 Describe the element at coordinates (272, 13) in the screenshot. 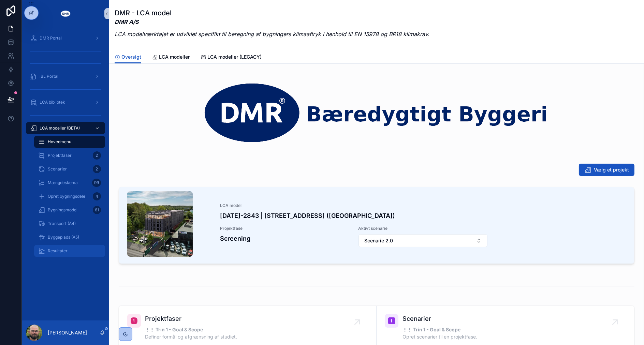

I see `h1: DMR - LCA model` at that location.